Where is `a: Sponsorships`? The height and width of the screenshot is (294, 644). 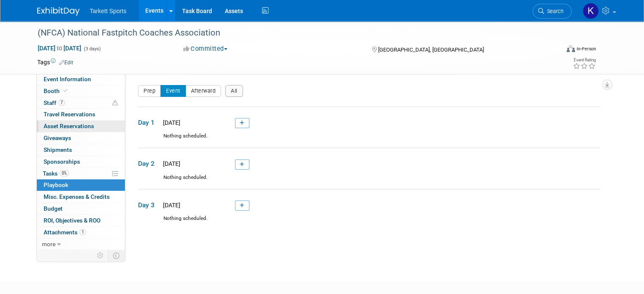 a: Sponsorships is located at coordinates (81, 161).